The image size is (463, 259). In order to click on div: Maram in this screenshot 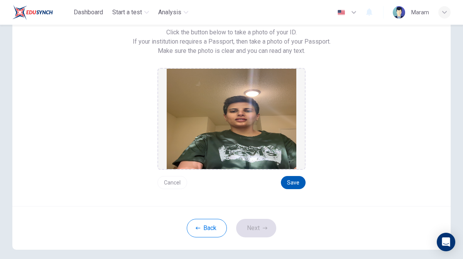, I will do `click(420, 12)`.